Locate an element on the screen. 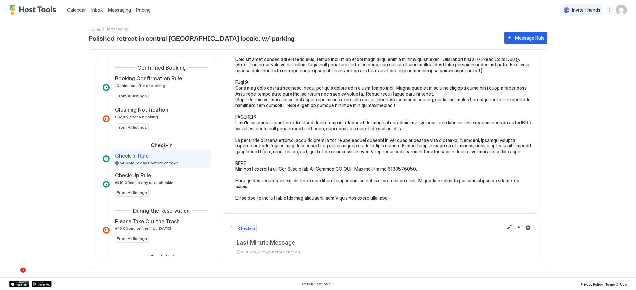  a: Terms Of Use is located at coordinates (616, 284).